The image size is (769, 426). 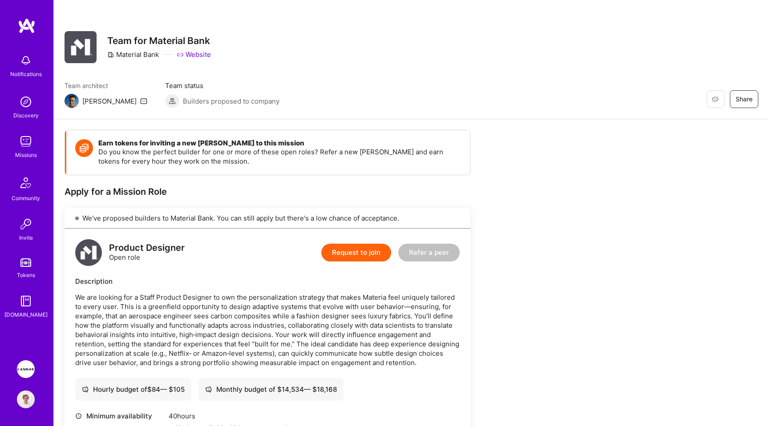 I want to click on i: icon CompanyGray, so click(x=111, y=55).